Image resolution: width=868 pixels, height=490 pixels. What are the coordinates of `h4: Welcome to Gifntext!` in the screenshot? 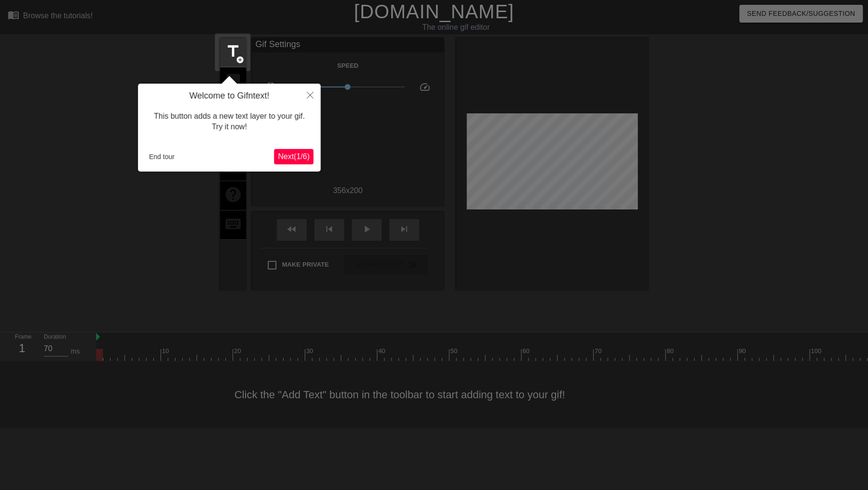 It's located at (230, 96).